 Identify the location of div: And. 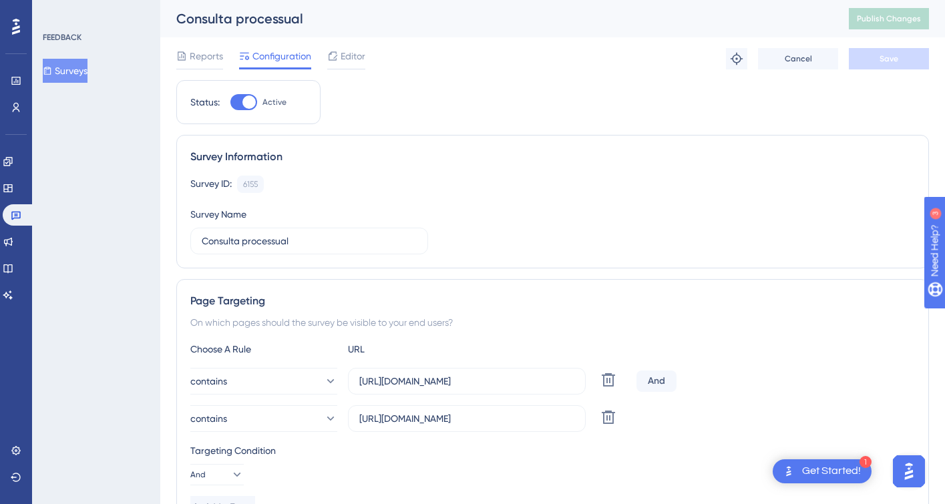
(656, 381).